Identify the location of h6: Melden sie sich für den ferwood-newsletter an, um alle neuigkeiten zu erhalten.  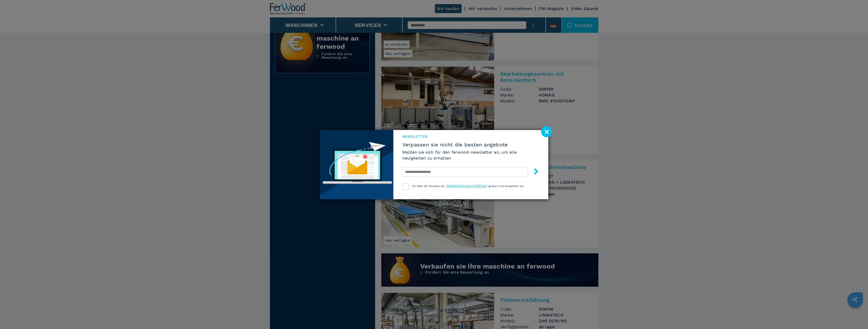
(471, 155).